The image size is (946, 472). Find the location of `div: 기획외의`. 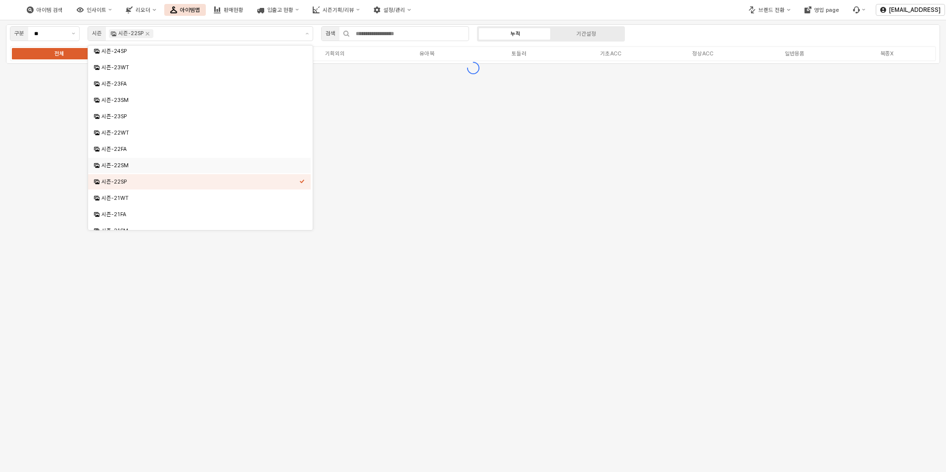

div: 기획외의 is located at coordinates (335, 53).